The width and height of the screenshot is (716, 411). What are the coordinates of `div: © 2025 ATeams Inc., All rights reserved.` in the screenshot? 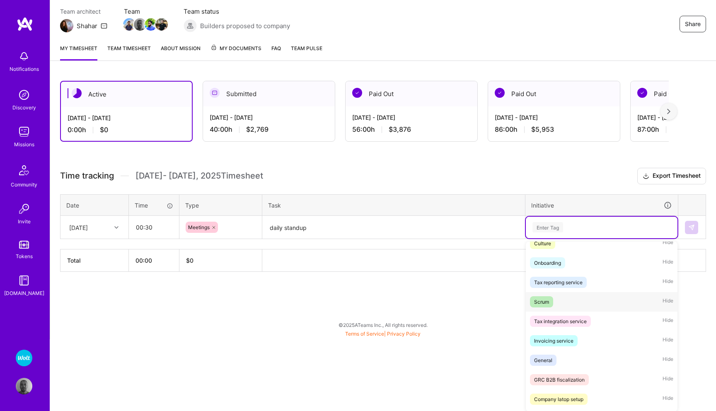 It's located at (383, 325).